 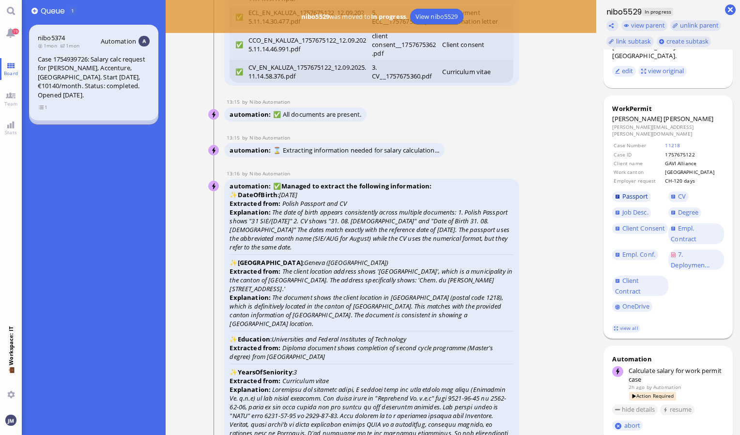 I want to click on span: Empl. Contract, so click(x=683, y=233).